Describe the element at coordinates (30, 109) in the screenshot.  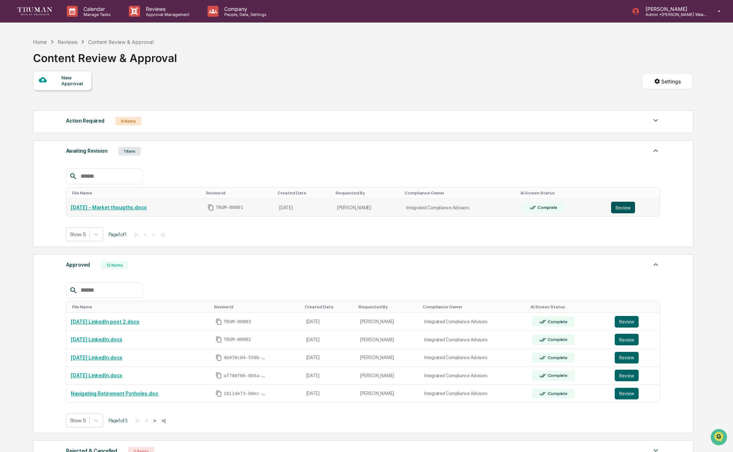
I see `span: Data Lookup` at that location.